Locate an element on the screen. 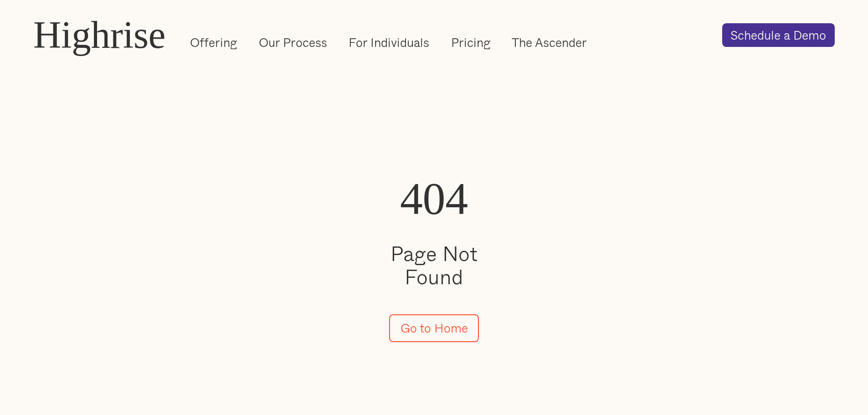 This screenshot has height=415, width=868. h1: 404 is located at coordinates (434, 199).